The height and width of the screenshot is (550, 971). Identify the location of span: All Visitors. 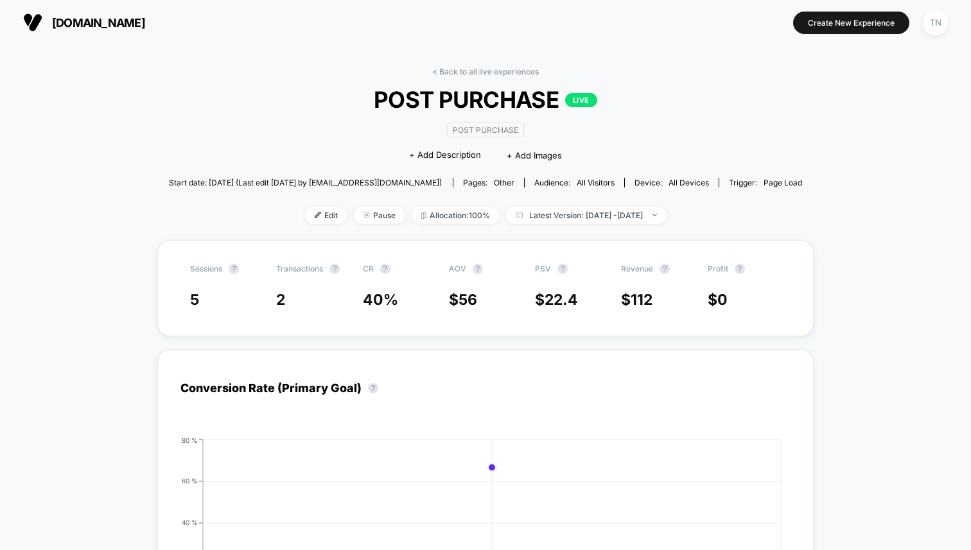
(595, 182).